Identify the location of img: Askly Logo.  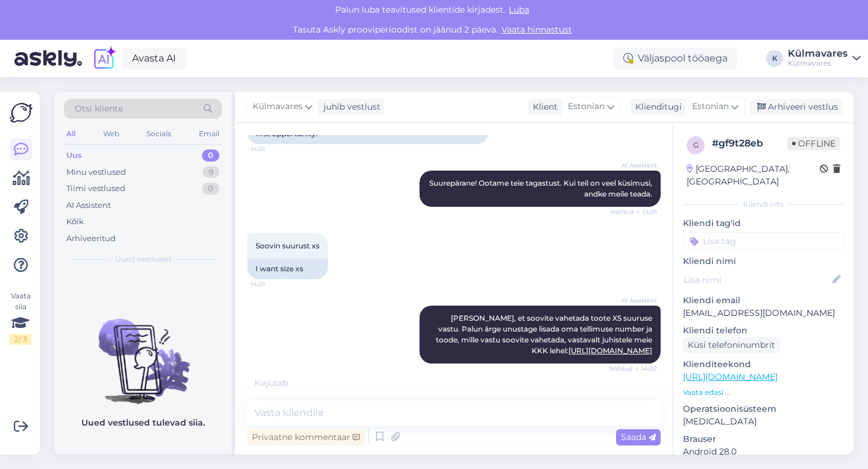
(21, 113).